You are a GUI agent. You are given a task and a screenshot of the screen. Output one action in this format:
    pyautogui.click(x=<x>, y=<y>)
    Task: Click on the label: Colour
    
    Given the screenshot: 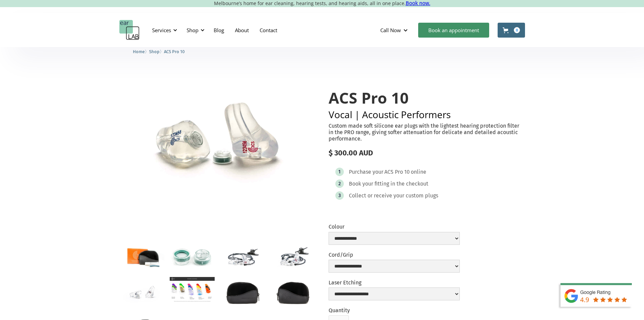 What is the action you would take?
    pyautogui.click(x=394, y=227)
    